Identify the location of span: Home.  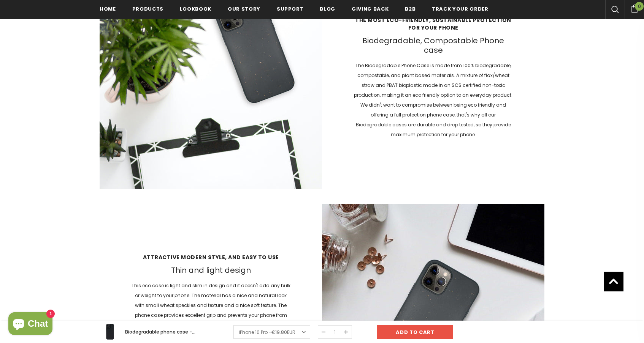
(108, 9).